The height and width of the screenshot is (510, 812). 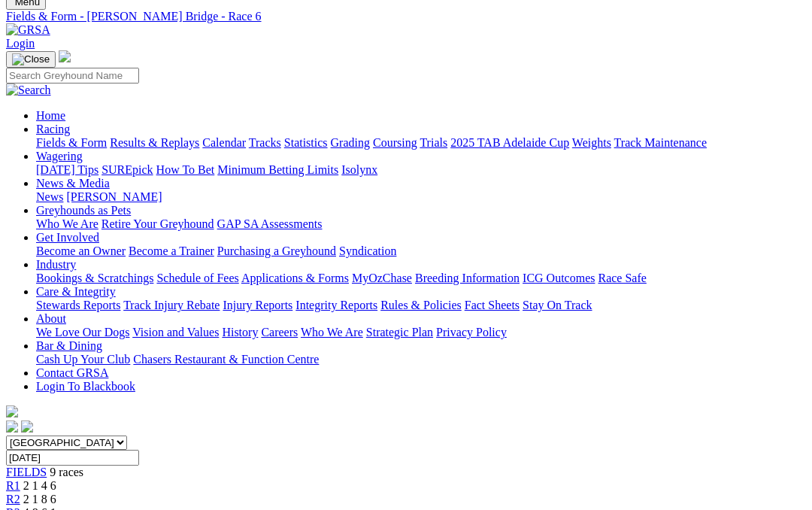 What do you see at coordinates (421, 332) in the screenshot?
I see `div: About` at bounding box center [421, 332].